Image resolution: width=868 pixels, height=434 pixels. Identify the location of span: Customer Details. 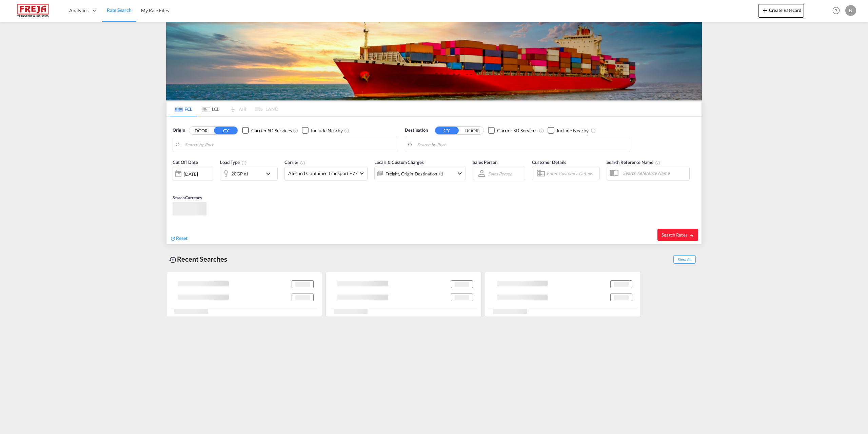
(549, 162).